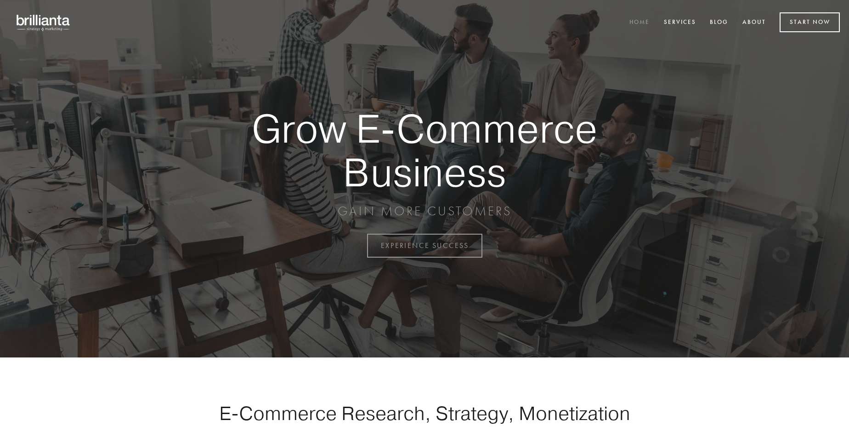 The width and height of the screenshot is (849, 432). I want to click on h1: E-Commerce Research, Strategy, Monetization, so click(425, 413).